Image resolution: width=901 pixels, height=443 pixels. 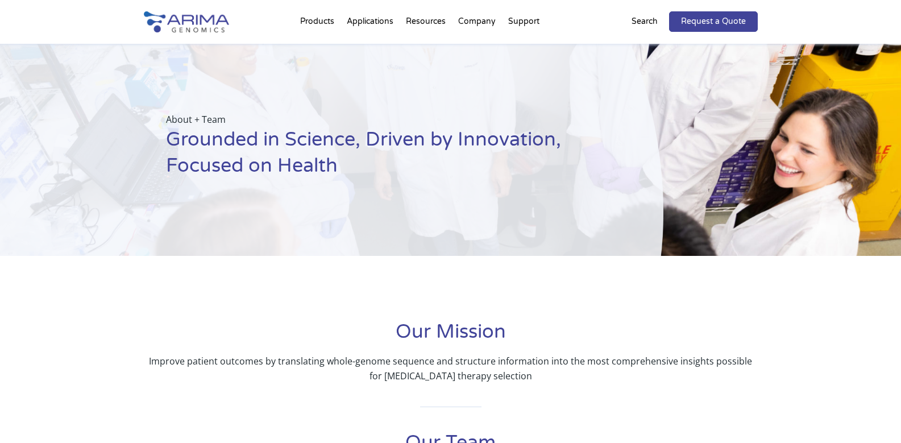 I want to click on p: Improve patient outcomes by translating whole-genome sequence and structure information into the ..., so click(x=451, y=368).